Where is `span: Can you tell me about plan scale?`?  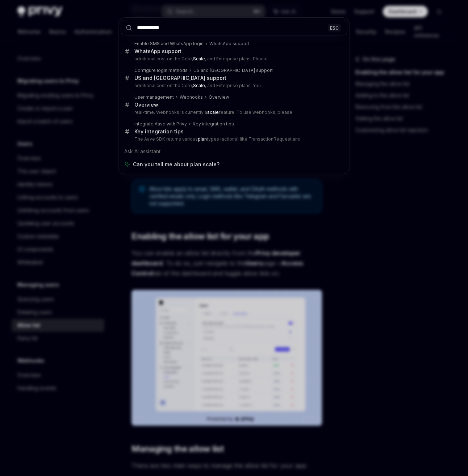
span: Can you tell me about plan scale? is located at coordinates (176, 165).